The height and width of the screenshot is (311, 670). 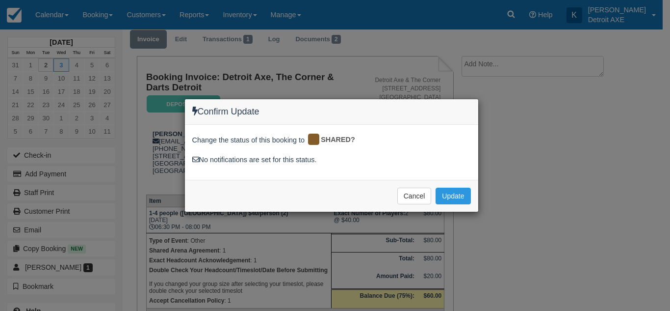 I want to click on h4: Confirm Update, so click(x=332, y=111).